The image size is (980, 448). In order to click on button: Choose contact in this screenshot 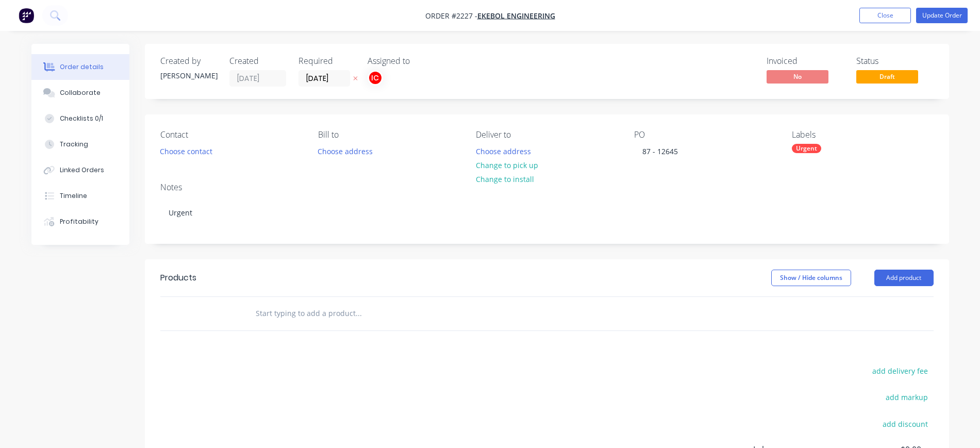, I will do `click(185, 151)`.